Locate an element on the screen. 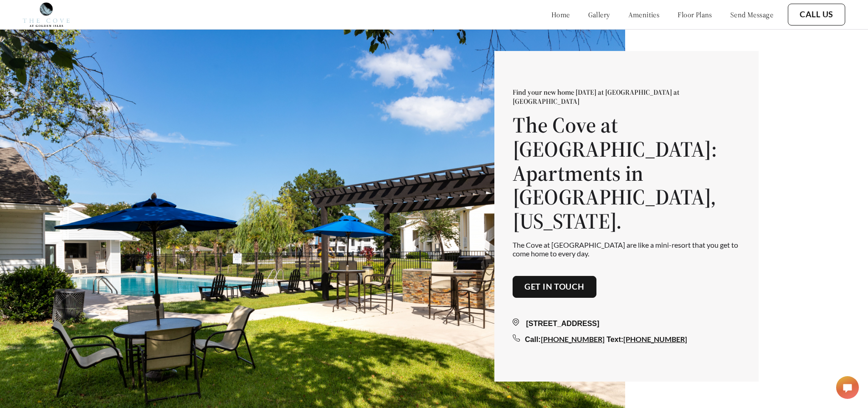 Image resolution: width=868 pixels, height=408 pixels. a: amenities is located at coordinates (644, 15).